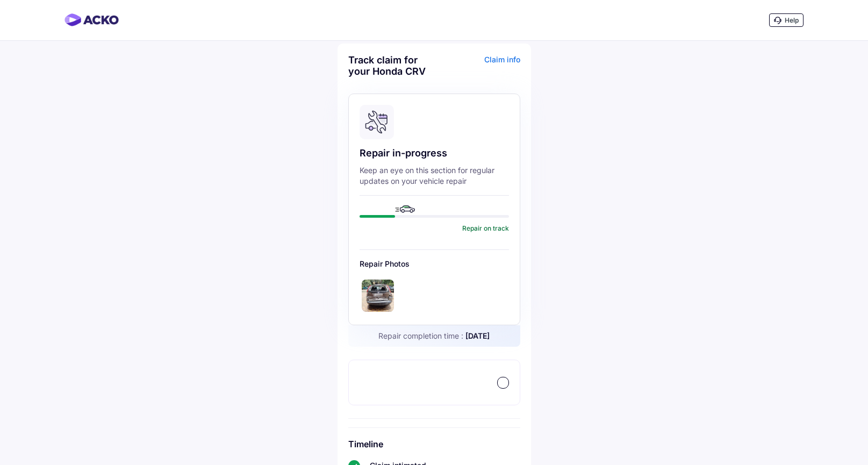 This screenshot has height=465, width=868. What do you see at coordinates (435, 176) in the screenshot?
I see `div: Keep an eye on this section for regular updates on your vehicle repair` at bounding box center [435, 176].